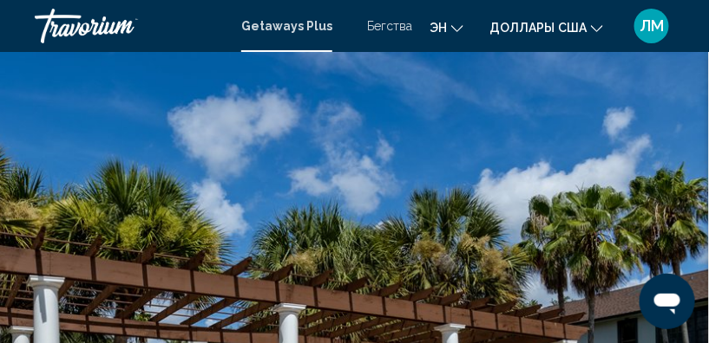 This screenshot has height=343, width=709. Describe the element at coordinates (545, 27) in the screenshot. I see `button: Изменить валюту` at that location.